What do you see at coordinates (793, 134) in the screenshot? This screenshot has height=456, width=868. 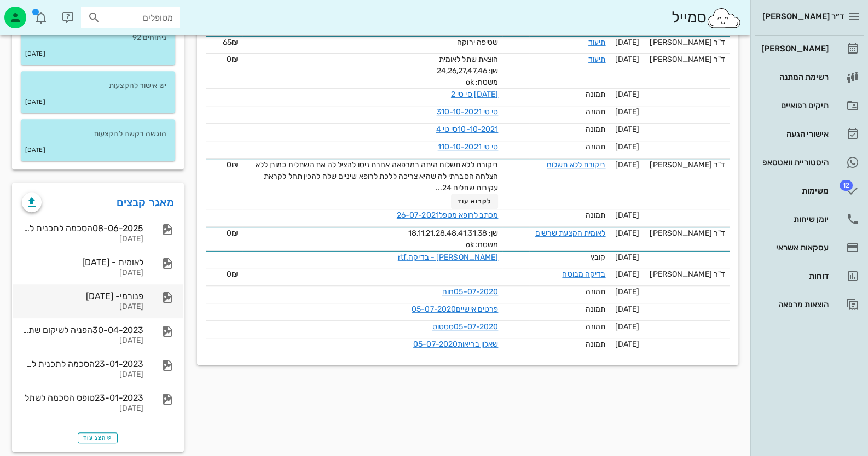 I see `div: אישורי הגעה` at bounding box center [793, 134].